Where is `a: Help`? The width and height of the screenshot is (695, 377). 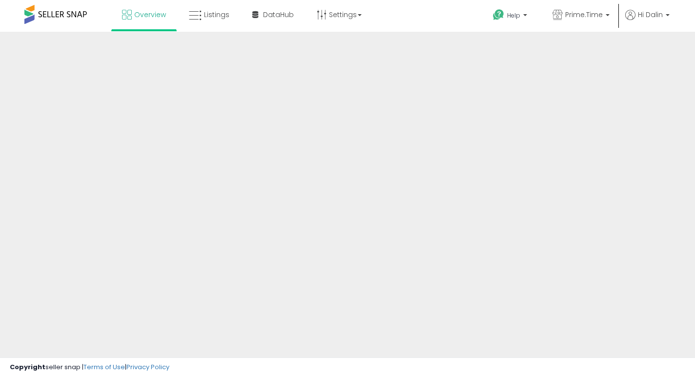
a: Help is located at coordinates (511, 17).